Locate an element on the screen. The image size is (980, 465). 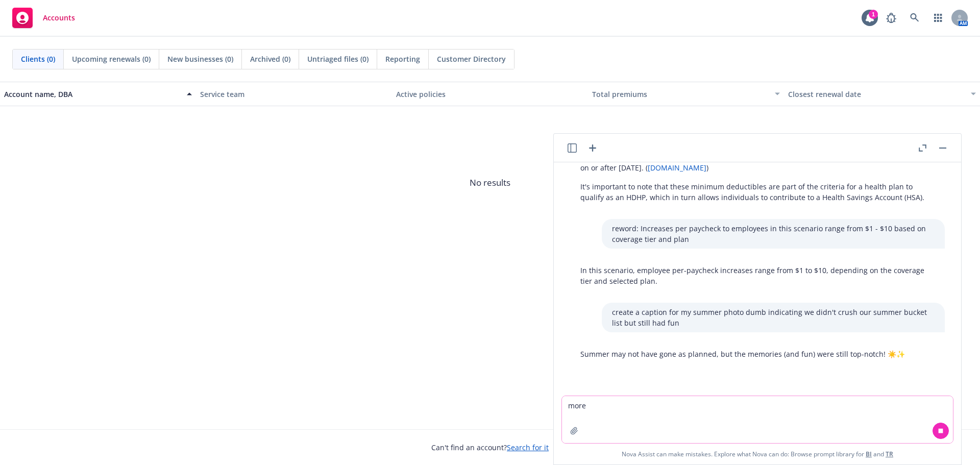
span: Untriaged files (0) is located at coordinates (338, 59).